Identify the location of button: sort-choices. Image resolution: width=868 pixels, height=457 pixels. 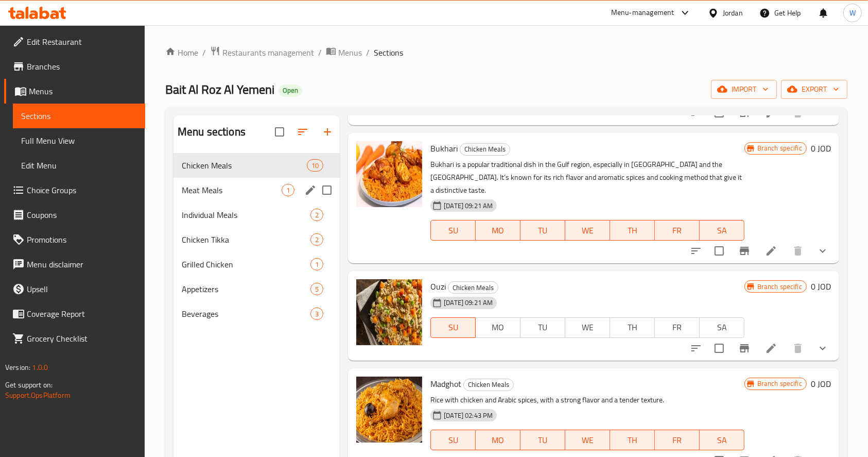
(696, 251).